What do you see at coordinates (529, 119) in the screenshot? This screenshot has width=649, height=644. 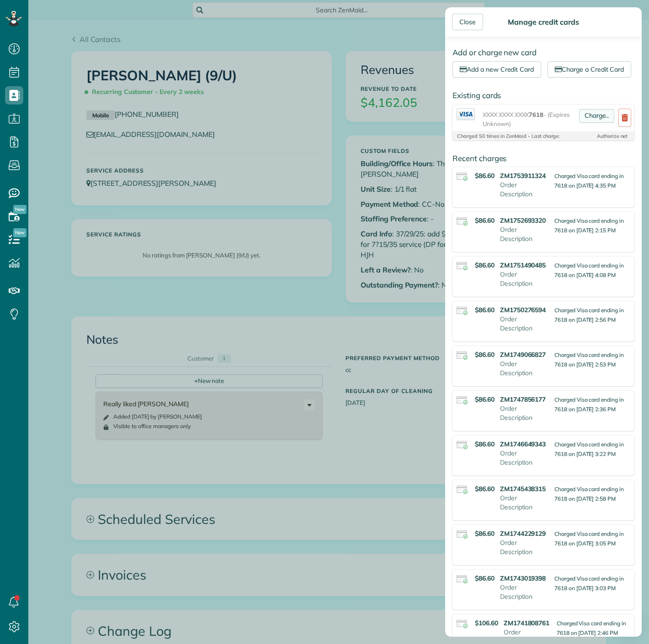 I see `span: XXXX XXXX XXXX - (Expires Unknown)` at bounding box center [529, 119].